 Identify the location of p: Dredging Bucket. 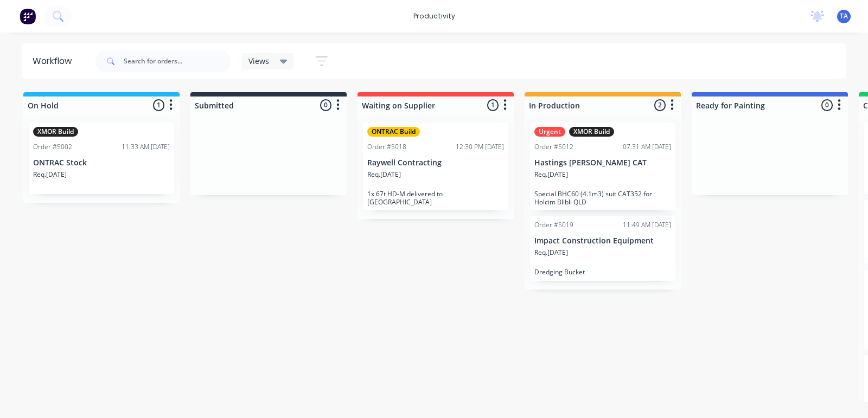
(603, 272).